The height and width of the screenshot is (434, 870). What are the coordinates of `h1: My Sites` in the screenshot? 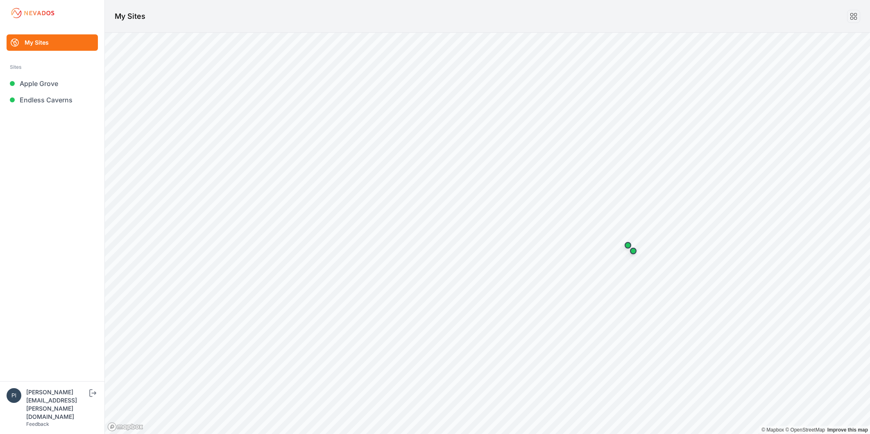 It's located at (130, 16).